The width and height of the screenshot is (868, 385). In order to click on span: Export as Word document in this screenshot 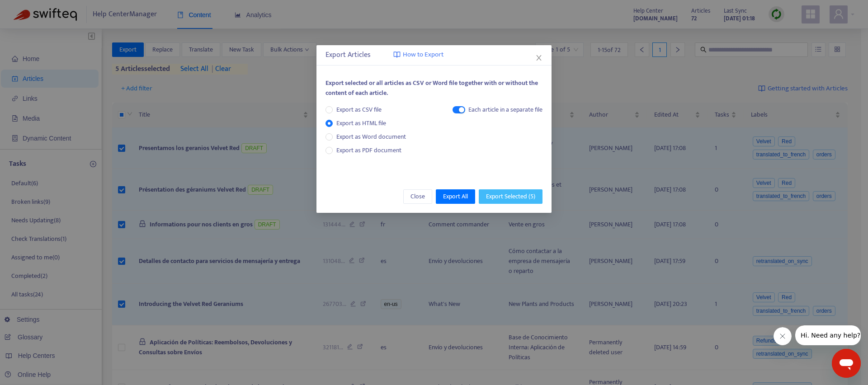, I will do `click(371, 137)`.